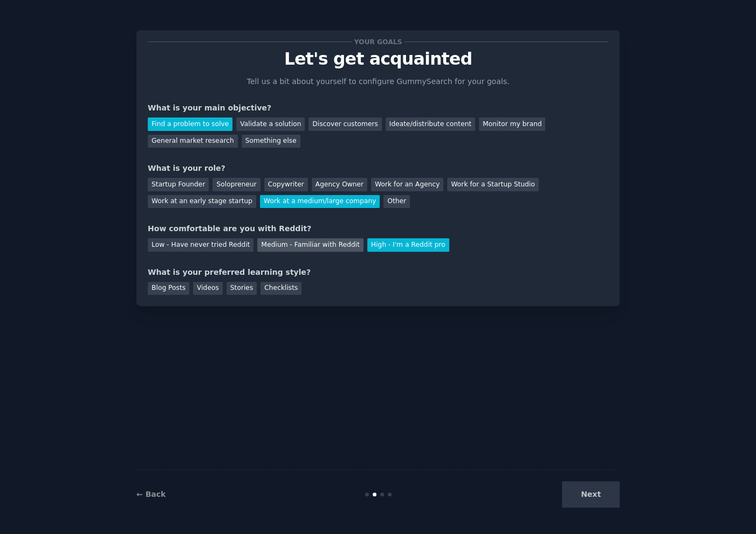 This screenshot has height=534, width=756. I want to click on div: Discover customers, so click(344, 124).